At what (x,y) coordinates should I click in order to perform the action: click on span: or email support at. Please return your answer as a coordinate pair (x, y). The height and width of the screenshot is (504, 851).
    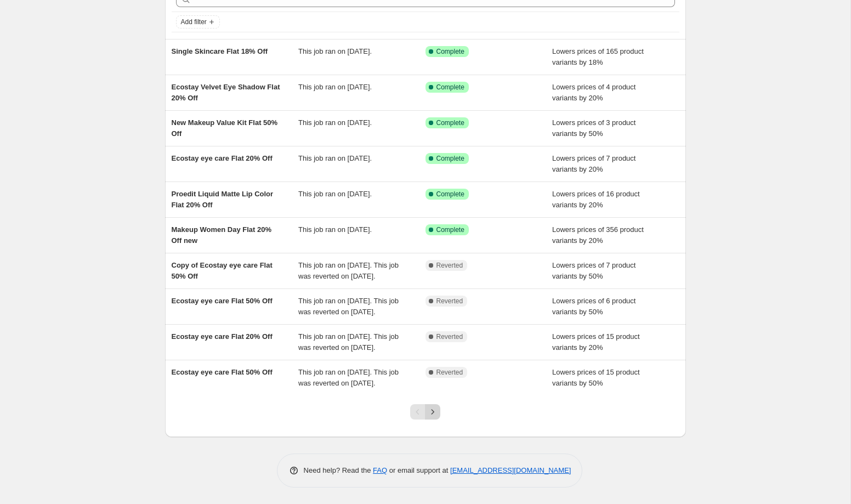
    Looking at the image, I should click on (418, 470).